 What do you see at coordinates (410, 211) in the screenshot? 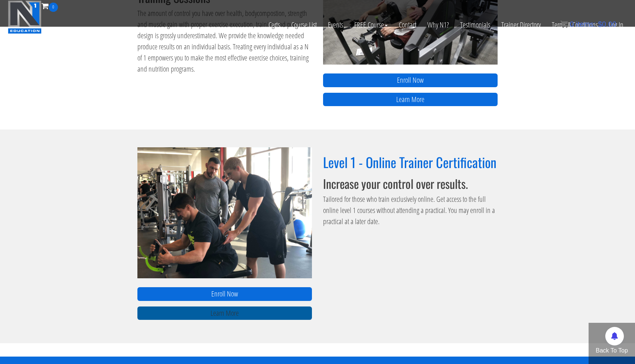
I see `p: Tailored for those who train exclusively online. Get access to the full online level 1 courses wi...` at bounding box center [410, 211].